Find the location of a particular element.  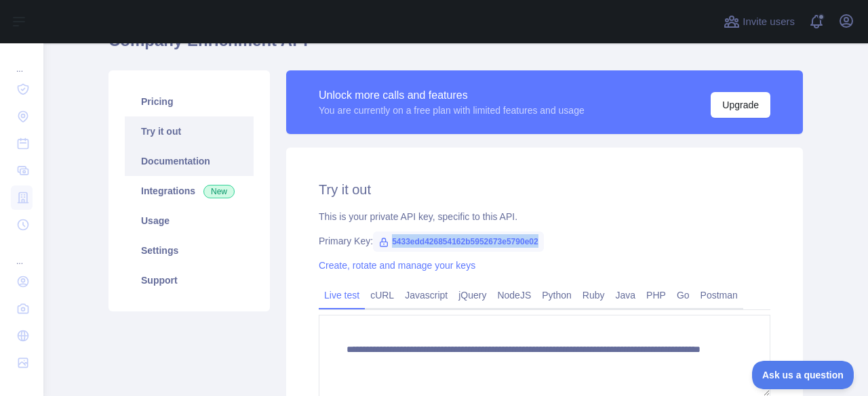

a: Java is located at coordinates (626, 295).